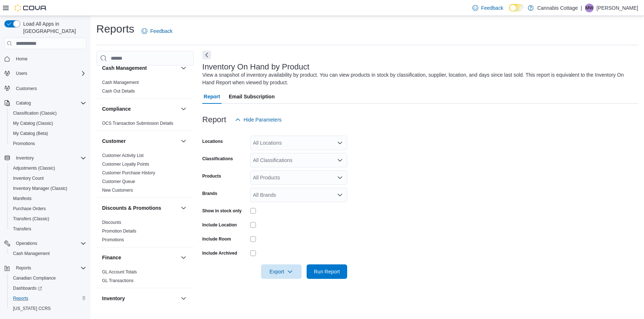 The image size is (644, 319). Describe the element at coordinates (120, 272) in the screenshot. I see `a: GL Account Totals` at that location.